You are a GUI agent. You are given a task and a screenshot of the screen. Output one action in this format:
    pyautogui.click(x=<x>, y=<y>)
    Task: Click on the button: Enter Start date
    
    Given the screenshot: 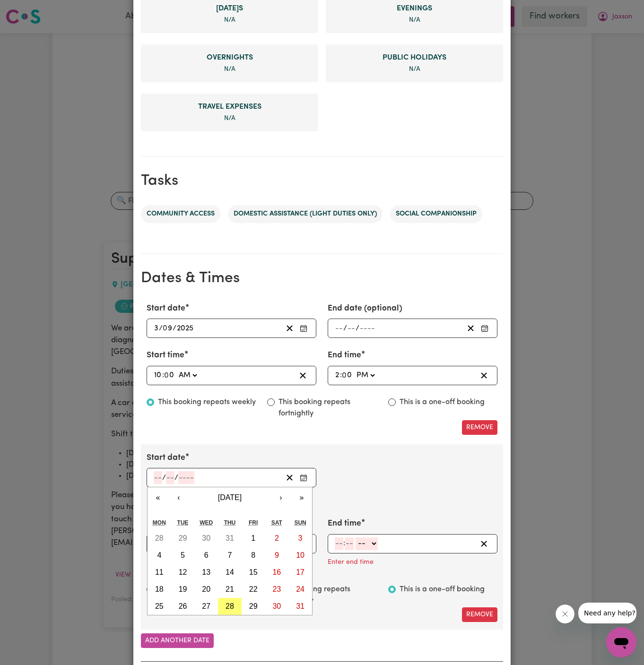 What is the action you would take?
    pyautogui.click(x=304, y=328)
    